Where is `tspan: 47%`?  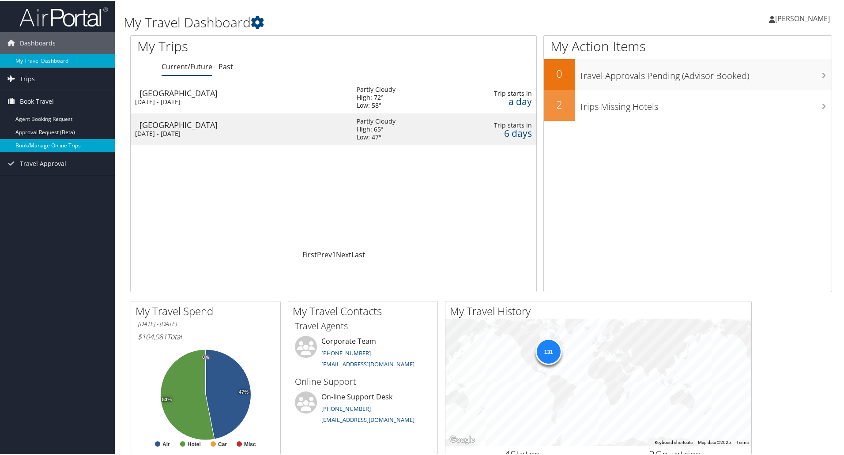
tspan: 47% is located at coordinates (244, 391).